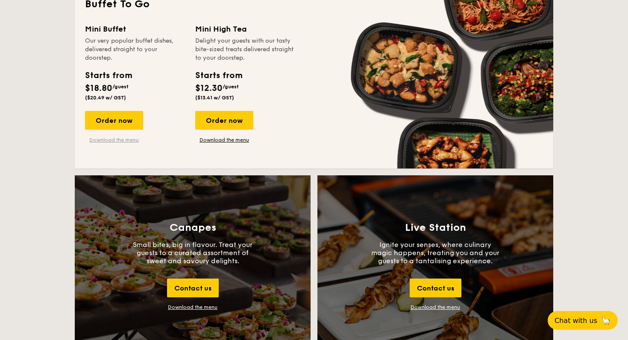  I want to click on div: Delight your guests with our tasty bite-sized treats delivered straight to your doorstep., so click(245, 50).